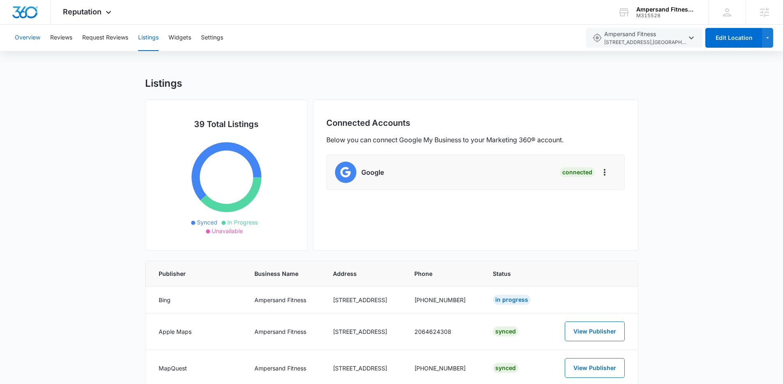 This screenshot has width=783, height=384. Describe the element at coordinates (226, 124) in the screenshot. I see `h5: 39 Total Listings` at that location.